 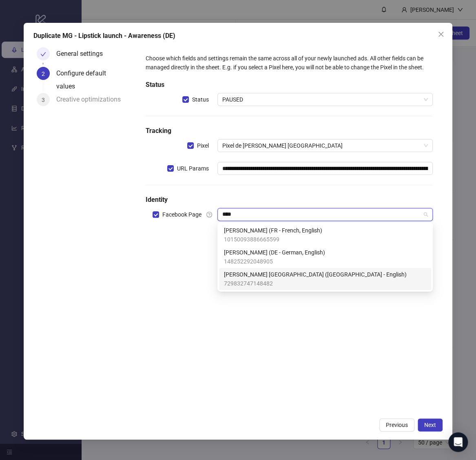 I want to click on span: question-circle, so click(x=209, y=214).